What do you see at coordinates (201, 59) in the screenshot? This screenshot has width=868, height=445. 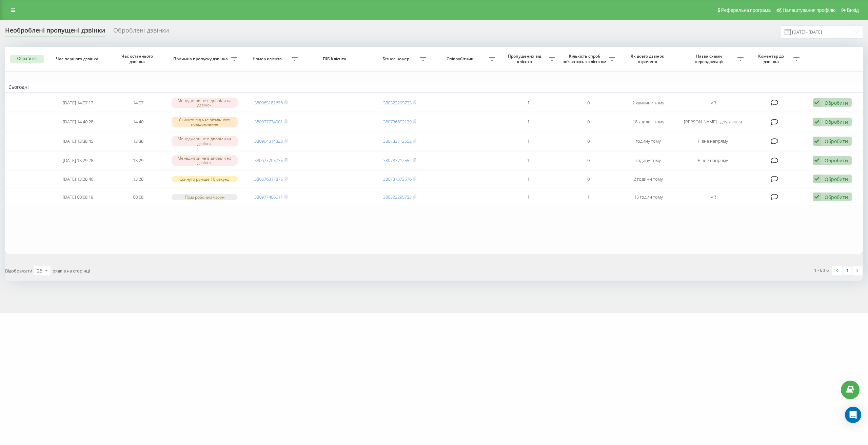 I see `span: Причина пропуску дзвінка` at bounding box center [201, 59].